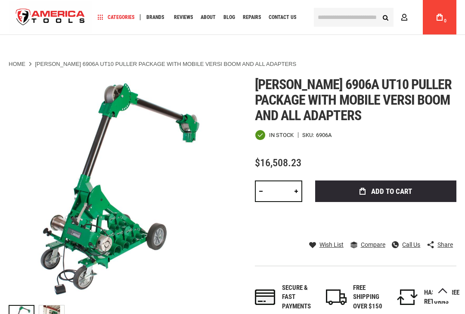 Image resolution: width=465 pixels, height=314 pixels. I want to click on span: $16,508.23, so click(278, 163).